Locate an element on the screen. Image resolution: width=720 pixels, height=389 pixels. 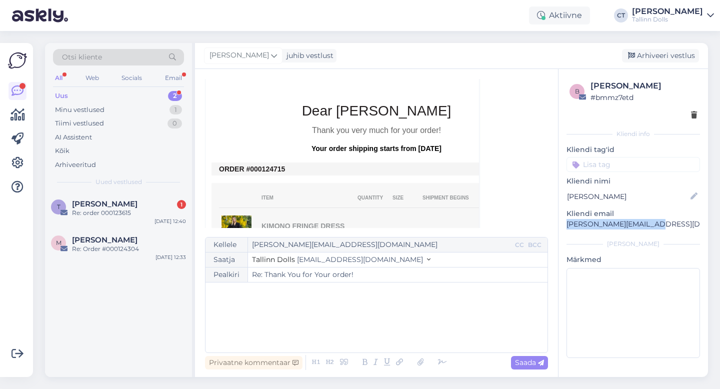
span: Uued vestlused is located at coordinates (119, 182).